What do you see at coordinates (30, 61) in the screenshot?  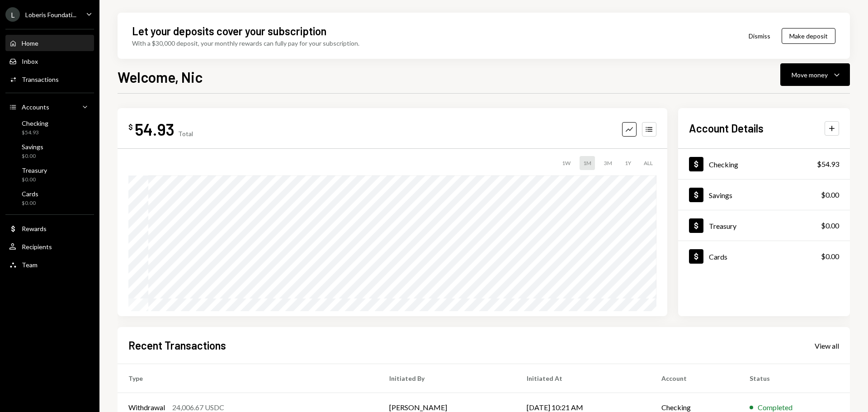 I see `div: Inbox` at bounding box center [30, 61].